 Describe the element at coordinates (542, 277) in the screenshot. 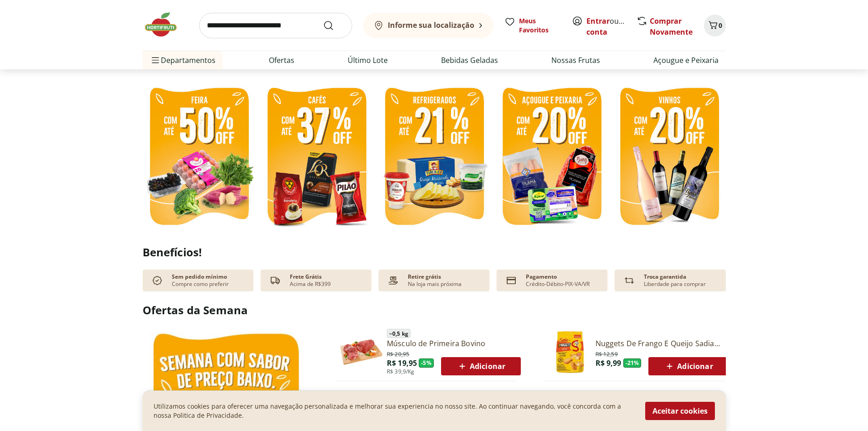

I see `p: Pagamento` at that location.